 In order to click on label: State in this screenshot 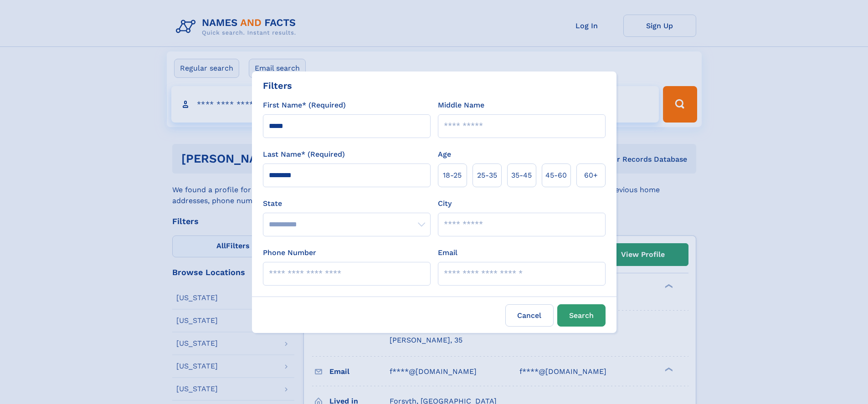, I will do `click(347, 203)`.